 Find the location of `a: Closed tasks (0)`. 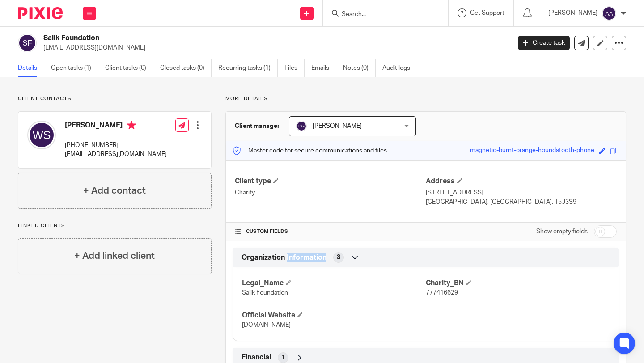

a: Closed tasks (0) is located at coordinates (186, 68).